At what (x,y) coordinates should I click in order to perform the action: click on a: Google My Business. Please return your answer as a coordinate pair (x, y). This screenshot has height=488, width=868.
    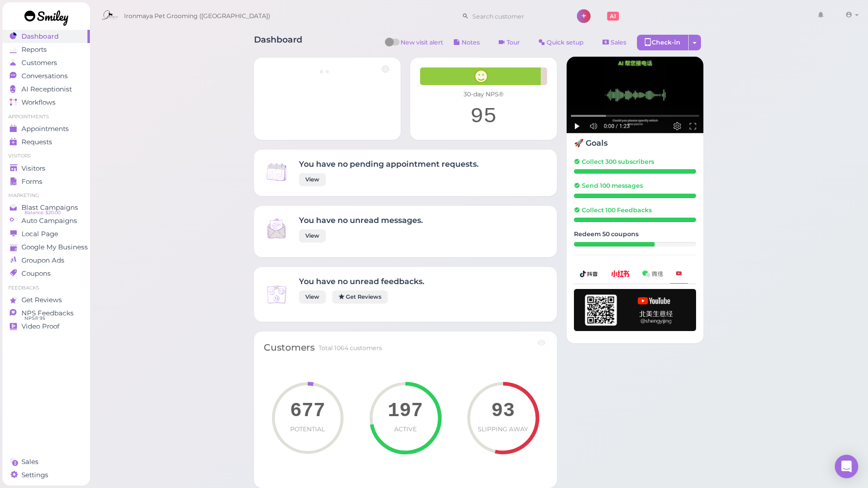
    Looking at the image, I should click on (46, 247).